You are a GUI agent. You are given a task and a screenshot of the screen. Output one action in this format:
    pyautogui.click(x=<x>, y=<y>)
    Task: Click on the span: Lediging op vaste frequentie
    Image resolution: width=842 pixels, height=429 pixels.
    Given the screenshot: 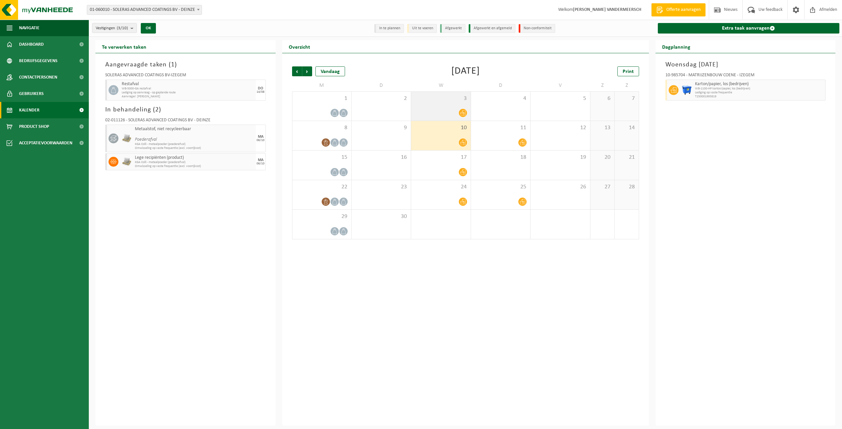 What is the action you would take?
    pyautogui.click(x=759, y=93)
    